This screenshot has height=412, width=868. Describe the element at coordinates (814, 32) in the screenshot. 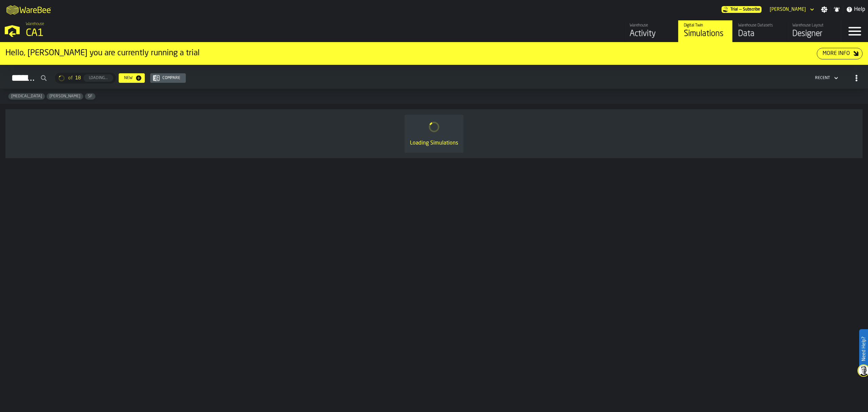

I see `a: link-to-/wh/i/76e2a128-1b54-4d66-80d4-05ae4c277723/designer` at that location.